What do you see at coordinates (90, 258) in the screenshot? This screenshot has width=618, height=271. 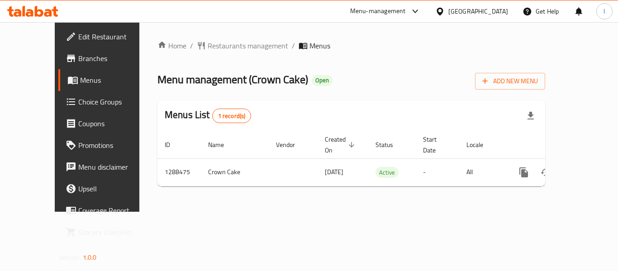 I see `span: 1.0.0` at bounding box center [90, 258].